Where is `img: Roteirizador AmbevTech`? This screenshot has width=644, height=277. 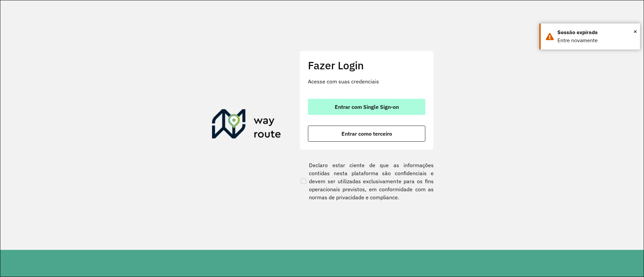
img: Roteirizador AmbevTech is located at coordinates (247, 125).